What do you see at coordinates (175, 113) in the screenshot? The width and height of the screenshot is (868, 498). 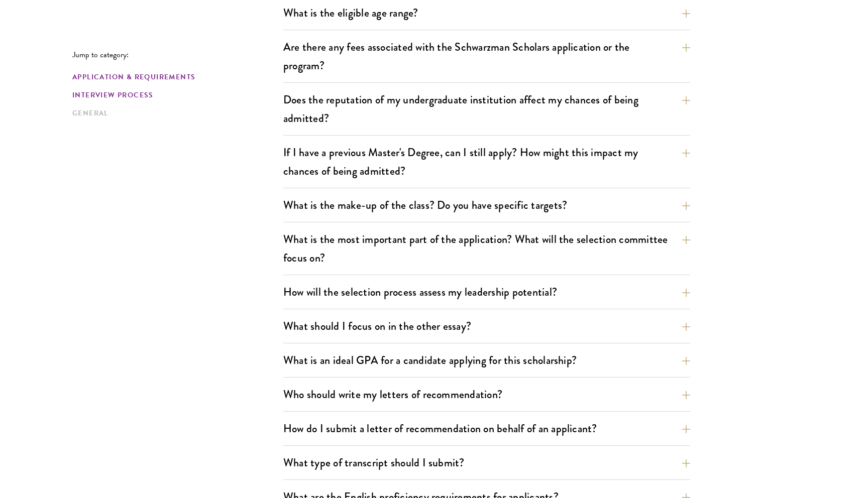 I see `a: General` at bounding box center [175, 113].